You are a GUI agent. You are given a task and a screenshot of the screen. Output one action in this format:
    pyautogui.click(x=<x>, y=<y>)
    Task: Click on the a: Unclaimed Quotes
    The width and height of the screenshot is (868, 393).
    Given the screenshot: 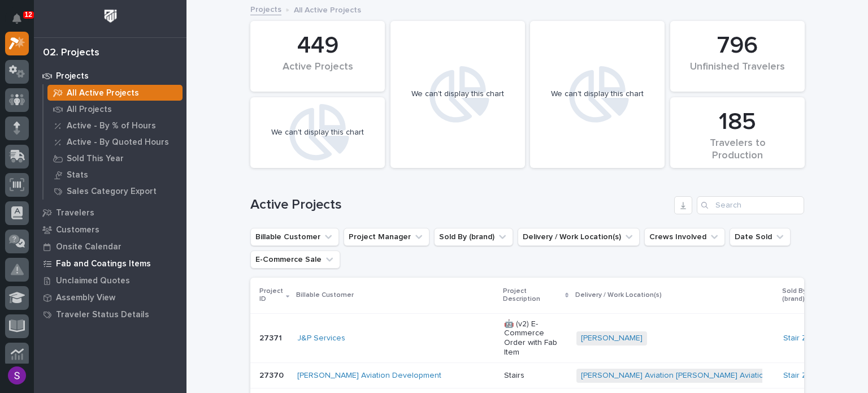 What is the action you would take?
    pyautogui.click(x=110, y=280)
    